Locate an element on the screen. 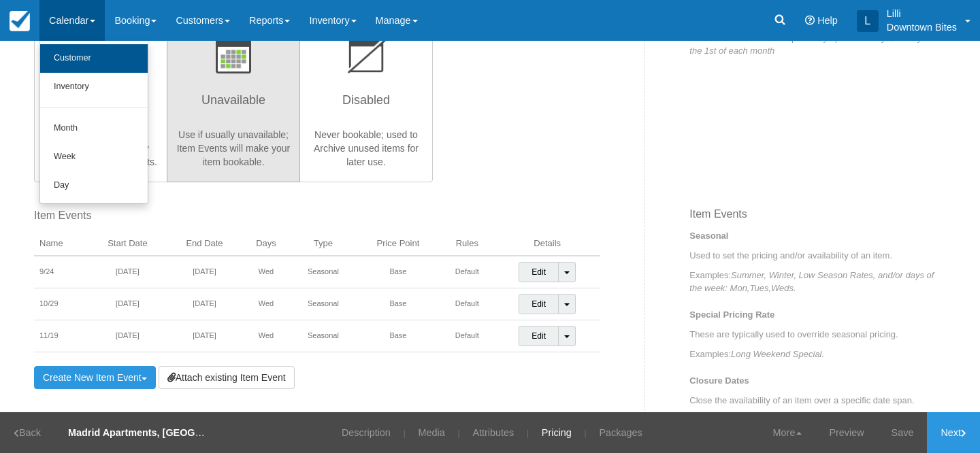  img: wizard-default-status-unavailable-icon.png is located at coordinates (233, 54).